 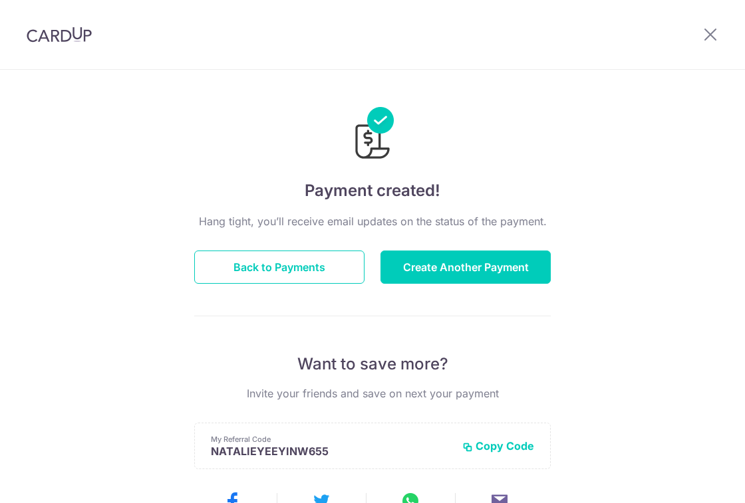 I want to click on button: Create Another Payment, so click(x=466, y=267).